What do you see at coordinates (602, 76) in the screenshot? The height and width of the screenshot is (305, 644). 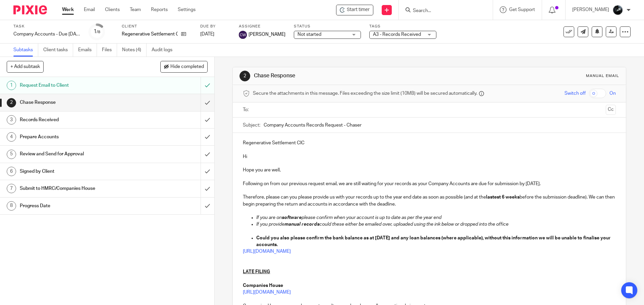 I see `div: Manual email` at bounding box center [602, 76].